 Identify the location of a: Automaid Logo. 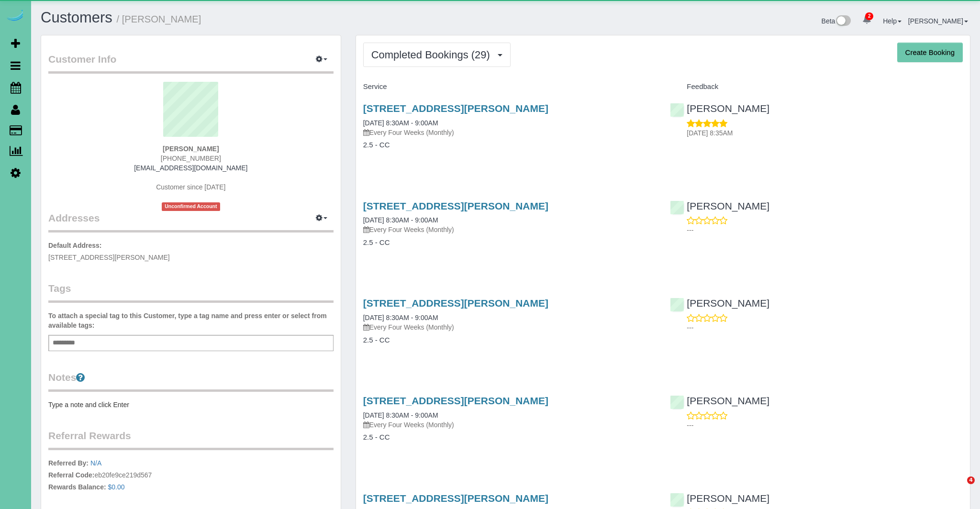
(15, 16).